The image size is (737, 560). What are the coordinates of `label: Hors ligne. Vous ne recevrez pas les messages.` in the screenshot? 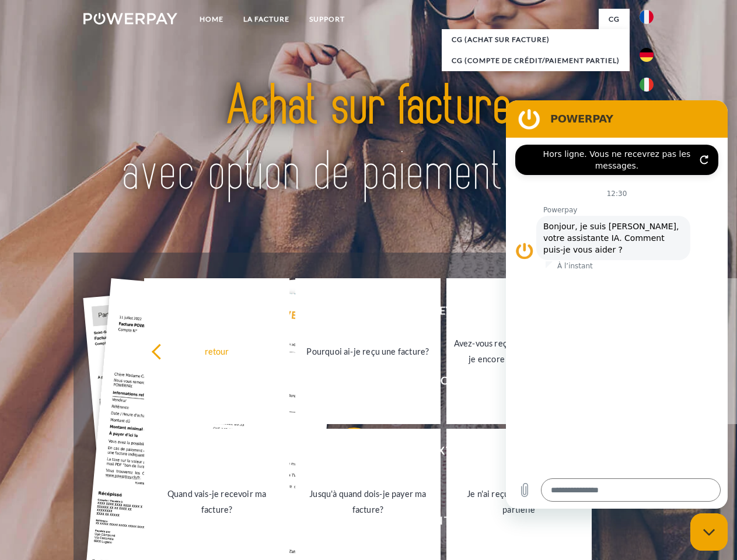 It's located at (111, 59).